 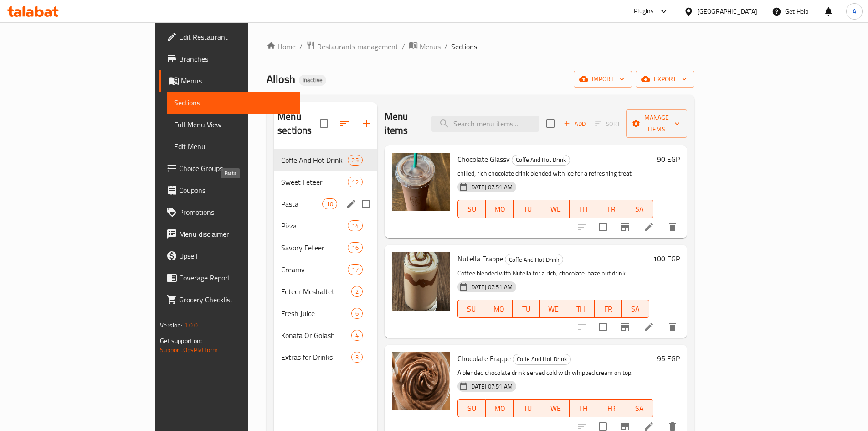 I want to click on span: Extras for Drinks, so click(x=316, y=357).